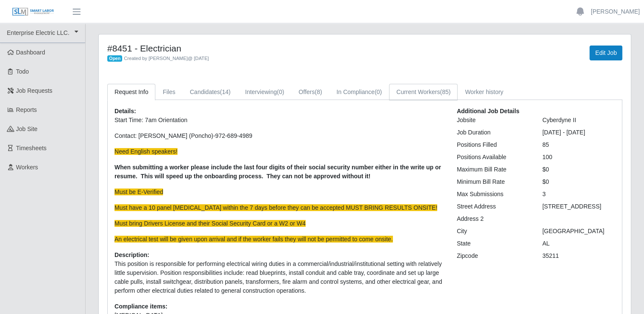 Image resolution: width=644 pixels, height=314 pixels. Describe the element at coordinates (493, 133) in the screenshot. I see `div: Job Duration` at that location.